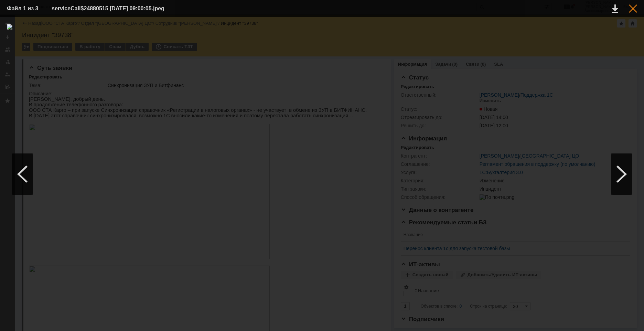 This screenshot has height=331, width=644. What do you see at coordinates (322, 174) in the screenshot?
I see `img: download` at bounding box center [322, 174].